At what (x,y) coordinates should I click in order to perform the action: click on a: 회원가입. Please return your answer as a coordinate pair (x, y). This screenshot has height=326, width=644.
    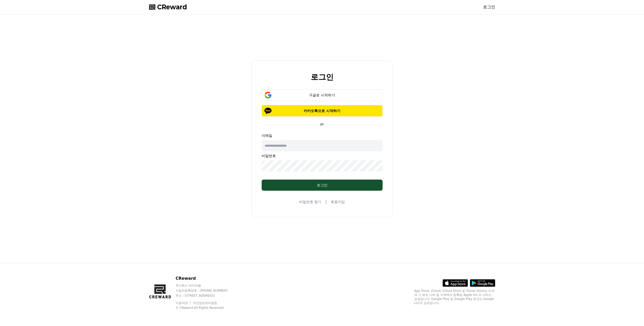
    Looking at the image, I should click on (338, 202).